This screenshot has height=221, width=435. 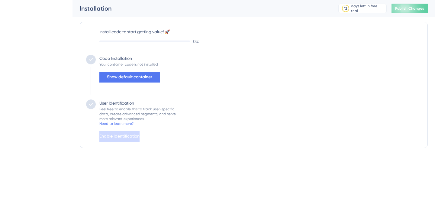 What do you see at coordinates (202, 8) in the screenshot?
I see `div: Installation` at bounding box center [202, 8].